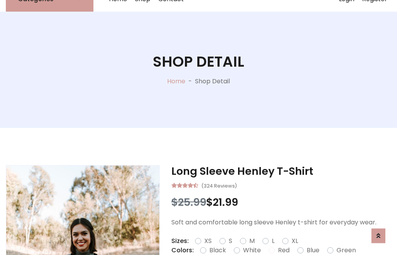 The height and width of the screenshot is (255, 397). Describe the element at coordinates (217, 250) in the screenshot. I see `label: Black` at that location.